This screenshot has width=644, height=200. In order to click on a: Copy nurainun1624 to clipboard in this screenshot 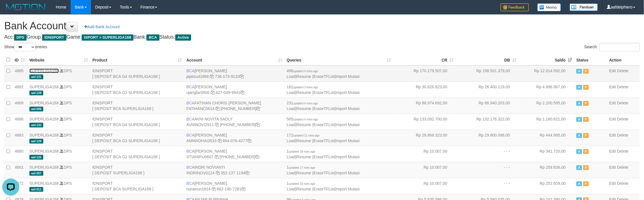, I will do `click(214, 189)`.